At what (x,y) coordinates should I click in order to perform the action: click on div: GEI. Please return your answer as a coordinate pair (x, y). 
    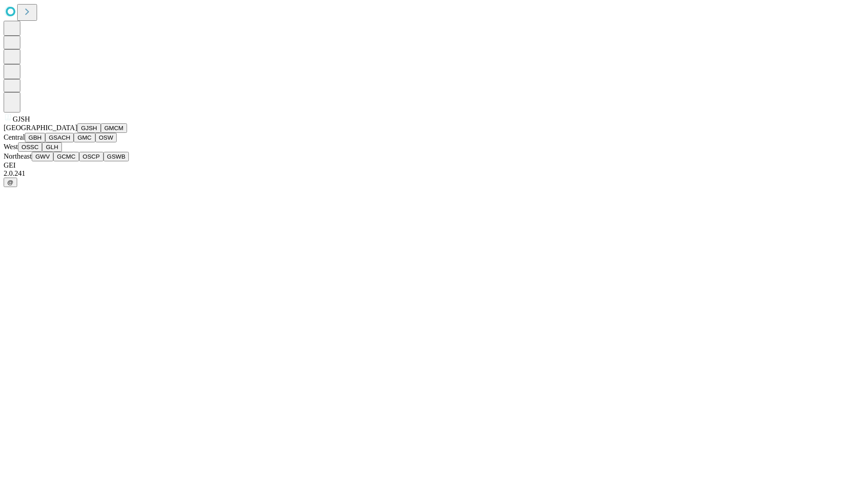
    Looking at the image, I should click on (434, 165).